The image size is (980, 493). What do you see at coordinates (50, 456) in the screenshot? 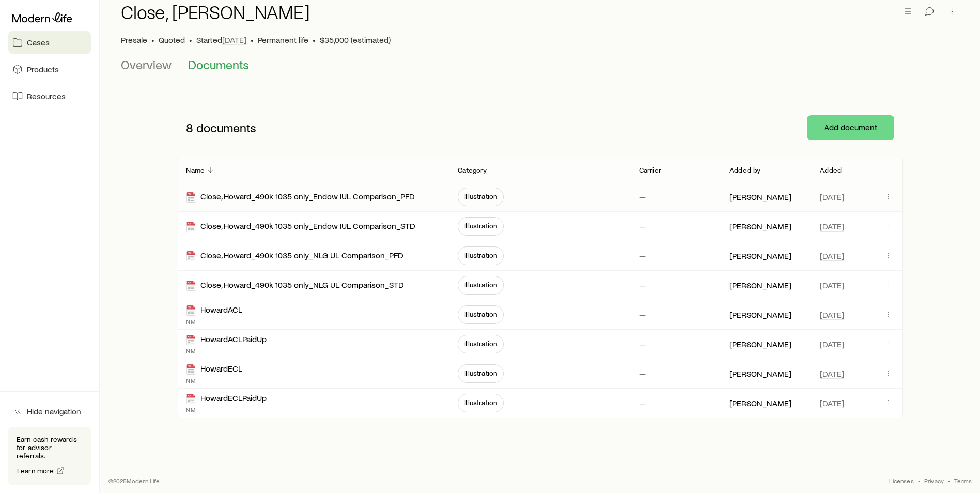
I see `div: Earn cash rewards for advisor referrals.Learn more` at bounding box center [50, 456].